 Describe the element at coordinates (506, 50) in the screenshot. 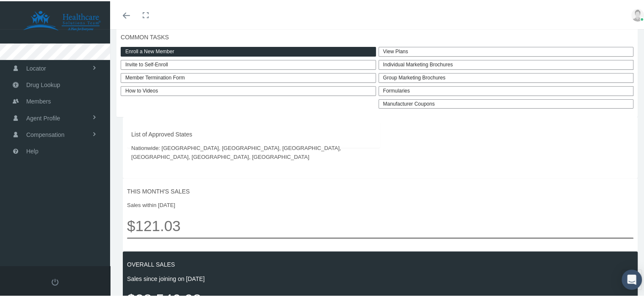

I see `a: View Plans` at that location.